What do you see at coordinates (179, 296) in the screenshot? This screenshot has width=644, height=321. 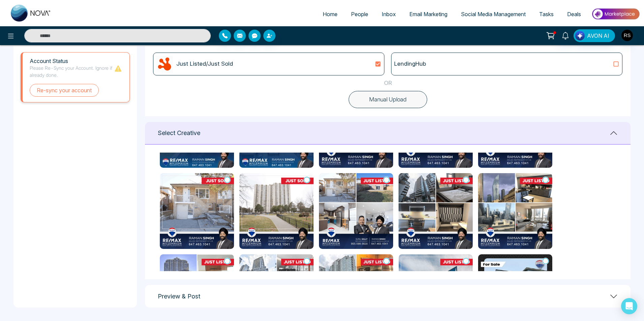 I see `h1: Preview & Post` at bounding box center [179, 296].